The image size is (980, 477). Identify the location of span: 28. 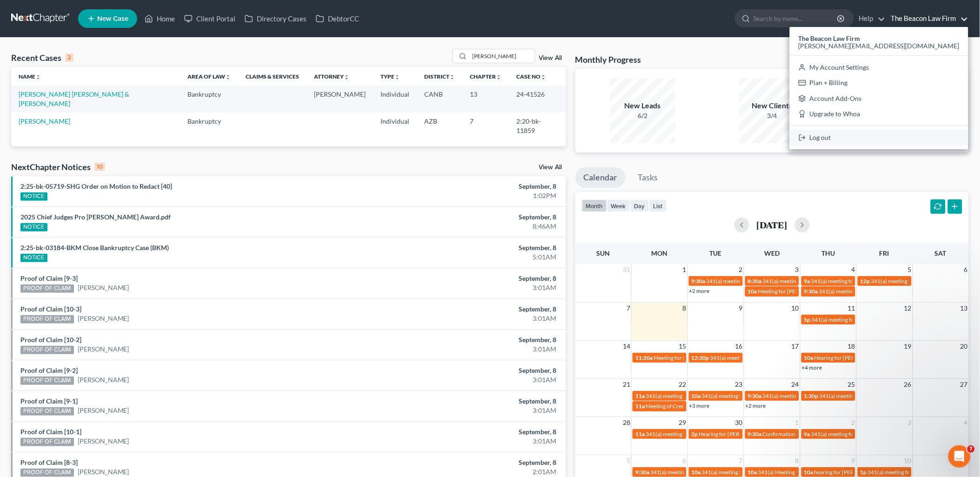
(626, 423).